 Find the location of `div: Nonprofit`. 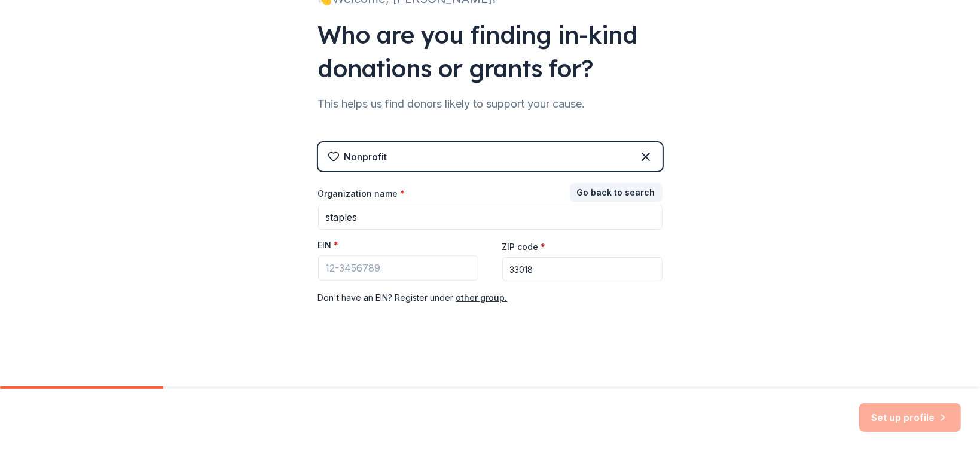

div: Nonprofit is located at coordinates (366, 156).